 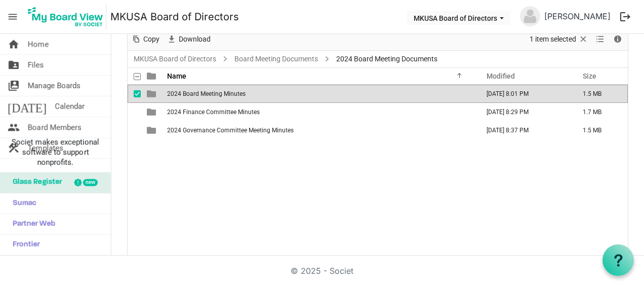 I want to click on span: Partner Web, so click(x=31, y=224).